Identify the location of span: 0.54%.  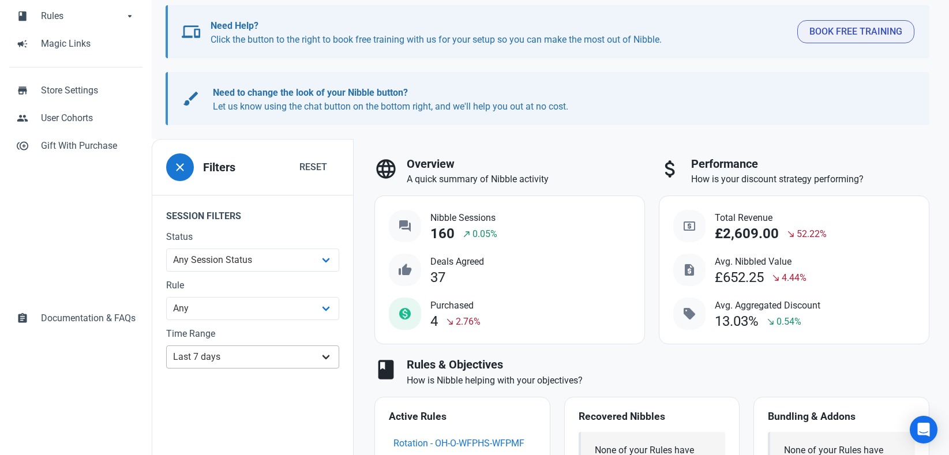
(789, 322).